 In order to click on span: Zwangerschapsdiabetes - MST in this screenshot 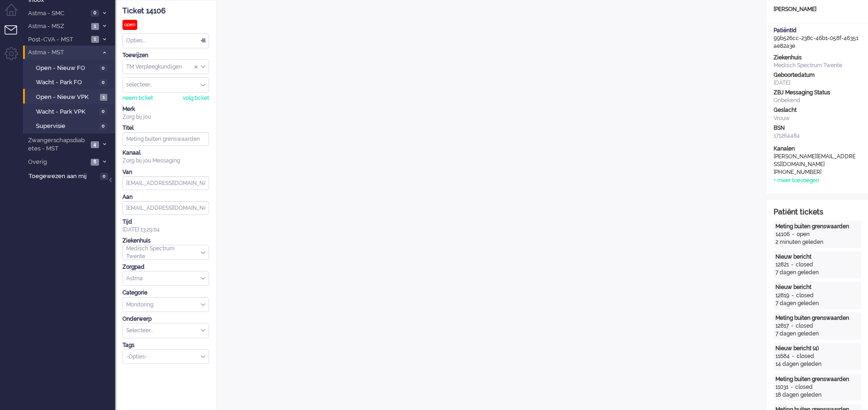, I will do `click(57, 145)`.